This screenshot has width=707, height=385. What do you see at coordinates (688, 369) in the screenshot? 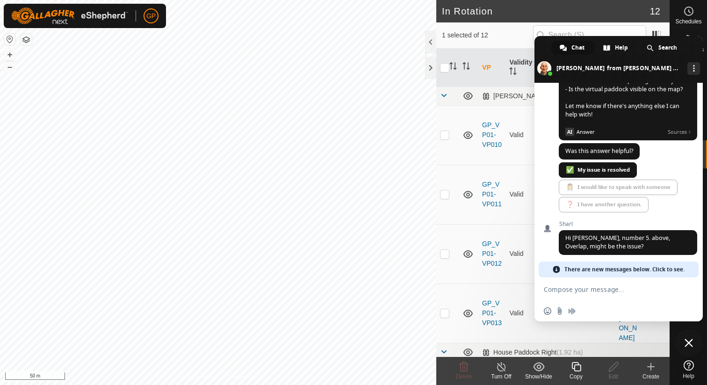
I see `a: Help` at bounding box center [688, 369].